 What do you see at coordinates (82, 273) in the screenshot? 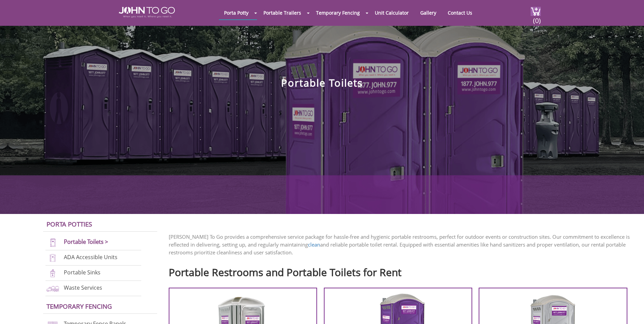
I see `a: Portable Sinks` at bounding box center [82, 273].